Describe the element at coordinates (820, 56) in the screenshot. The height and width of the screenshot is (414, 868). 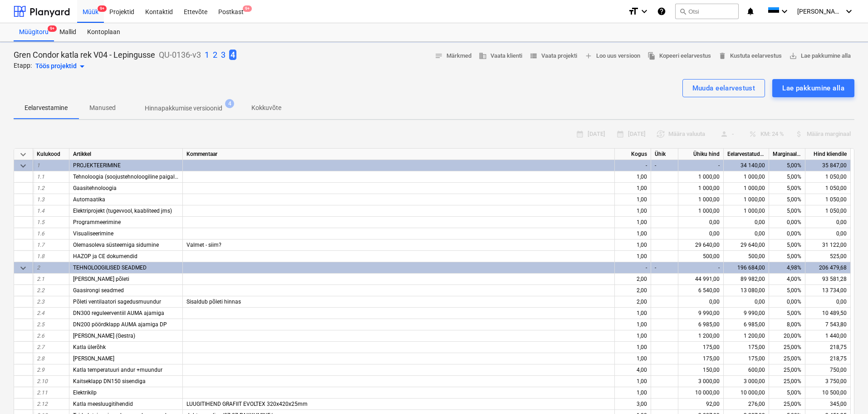
I see `span: Lae pakkumine alla` at that location.